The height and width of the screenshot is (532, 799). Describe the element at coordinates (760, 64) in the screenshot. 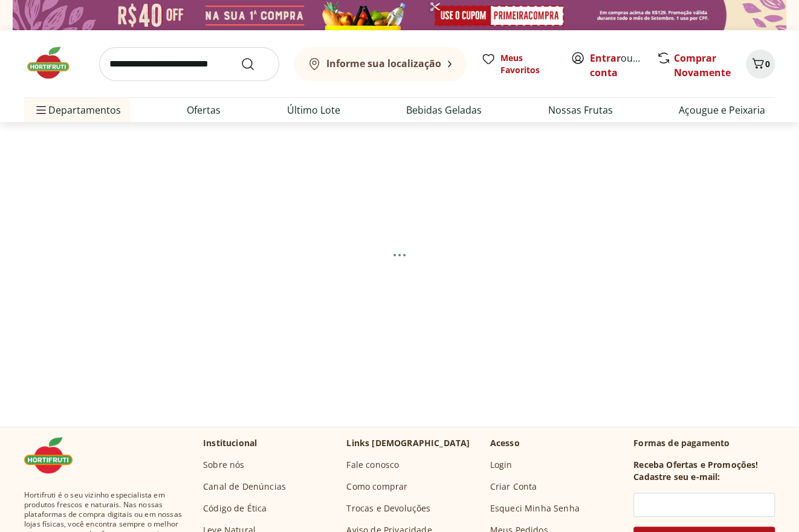

I see `button: Carrinho` at that location.